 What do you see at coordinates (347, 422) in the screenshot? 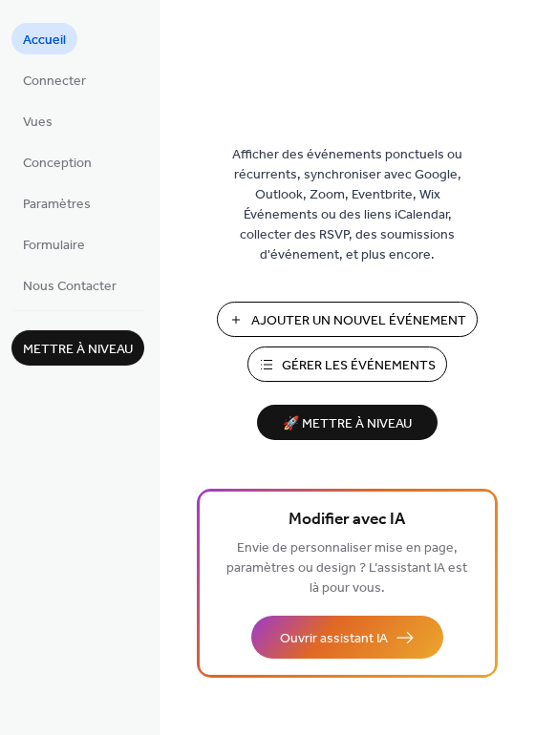
I see `button: 🚀 Mettre à niveau` at bounding box center [347, 422].